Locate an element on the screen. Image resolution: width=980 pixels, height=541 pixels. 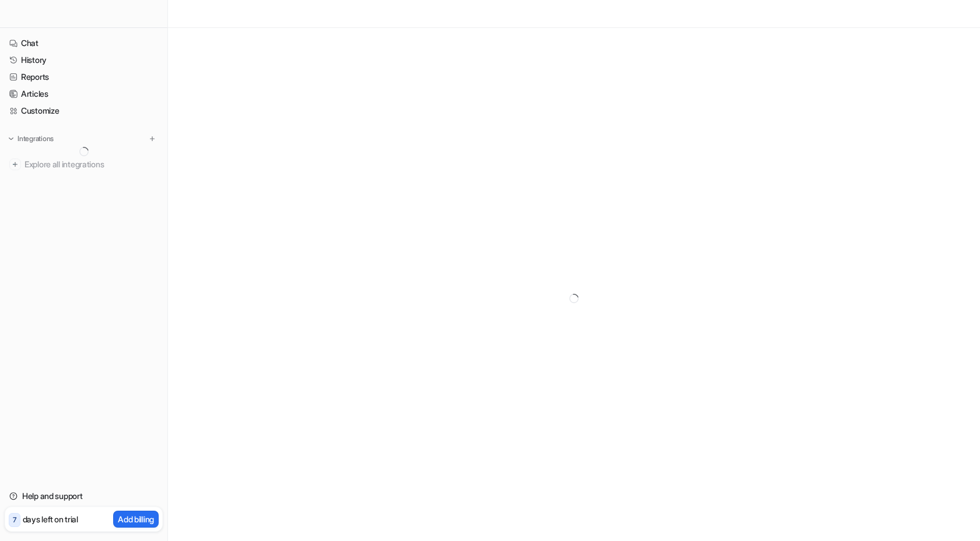
a: Customize is located at coordinates (84, 111).